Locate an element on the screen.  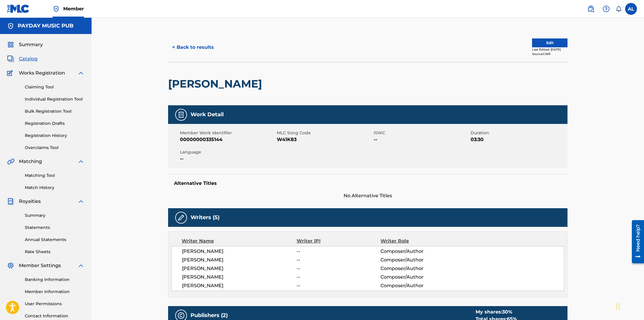
a: Summary is located at coordinates (55, 215).